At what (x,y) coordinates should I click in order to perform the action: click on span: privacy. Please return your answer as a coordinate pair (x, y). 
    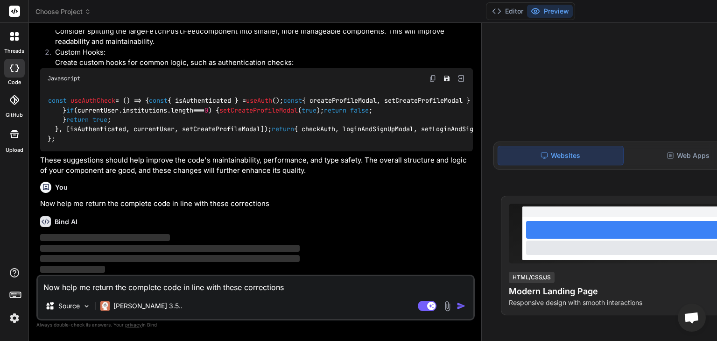
    Looking at the image, I should click on (134, 325).